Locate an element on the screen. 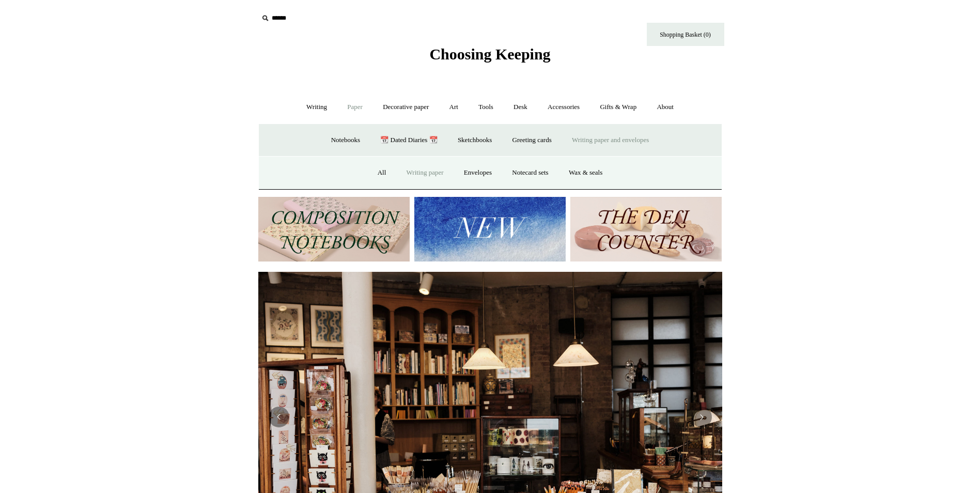  a: Sketchbooks is located at coordinates (475, 140).